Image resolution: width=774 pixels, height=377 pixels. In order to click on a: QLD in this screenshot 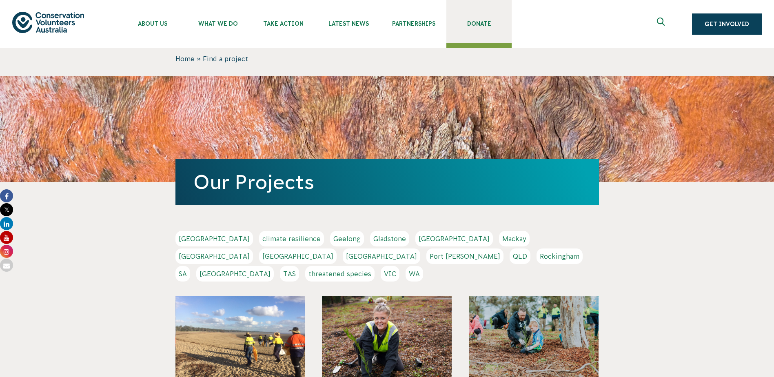, I will do `click(520, 256)`.